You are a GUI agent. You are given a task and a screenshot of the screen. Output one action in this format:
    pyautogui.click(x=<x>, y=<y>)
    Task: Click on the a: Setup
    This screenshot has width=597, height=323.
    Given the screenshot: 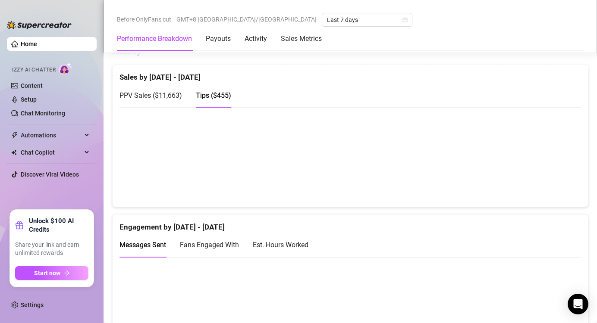 What is the action you would take?
    pyautogui.click(x=28, y=100)
    